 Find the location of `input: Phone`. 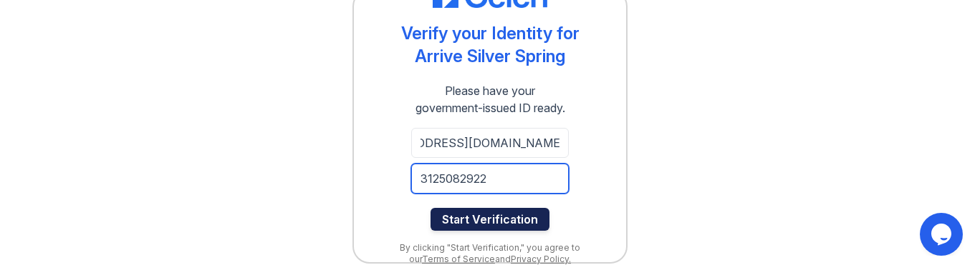

input: Phone is located at coordinates (490, 179).